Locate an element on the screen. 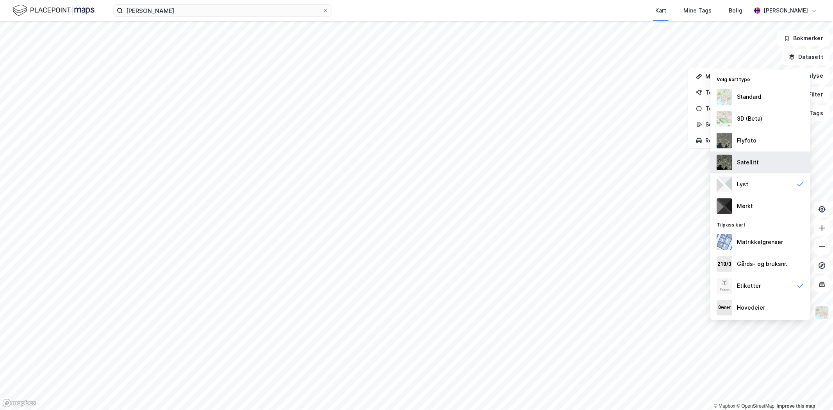 This screenshot has width=833, height=410. div: Standard is located at coordinates (749, 97).